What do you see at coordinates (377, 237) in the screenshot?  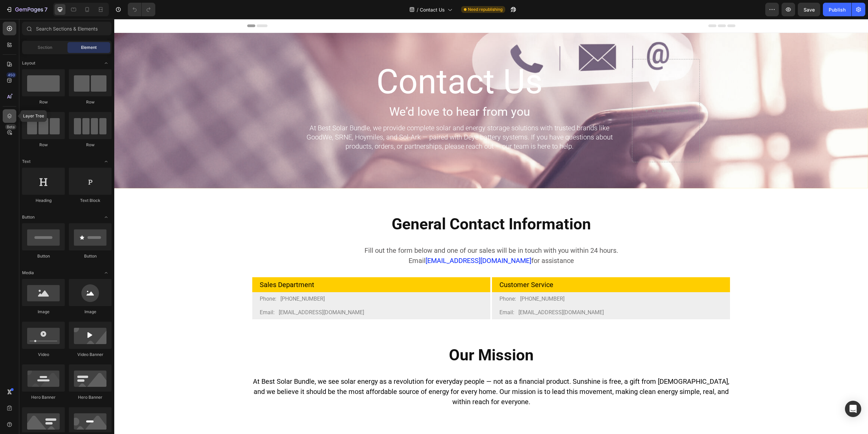 I see `p: Fill out the form below and one of our sales will be in touch with you within 24 hours. Email for...` at bounding box center [377, 237].